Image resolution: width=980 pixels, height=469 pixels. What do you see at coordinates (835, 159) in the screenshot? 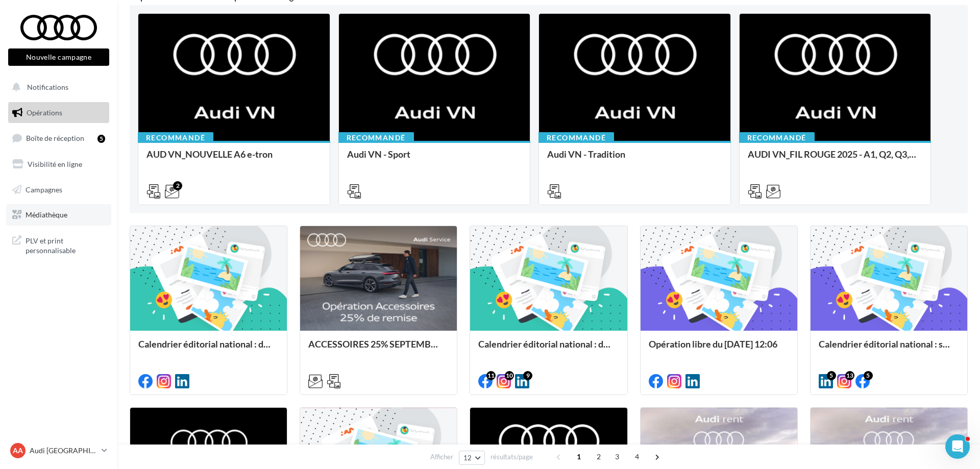
I see `div: AUDI VN_FIL ROUGE 2025 - A1, Q2, Q3, Q5 et Q4 e-tron` at bounding box center [835, 159].